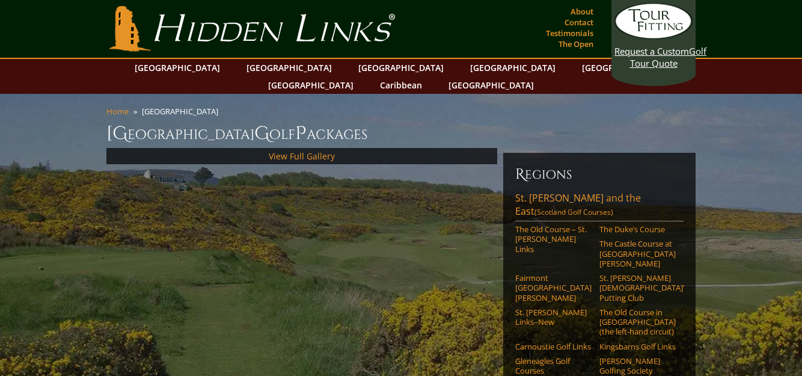  Describe the element at coordinates (579, 22) in the screenshot. I see `a: Contact` at that location.